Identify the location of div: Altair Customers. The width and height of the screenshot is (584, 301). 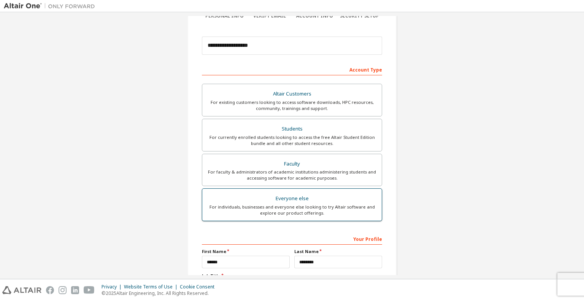
(292, 94).